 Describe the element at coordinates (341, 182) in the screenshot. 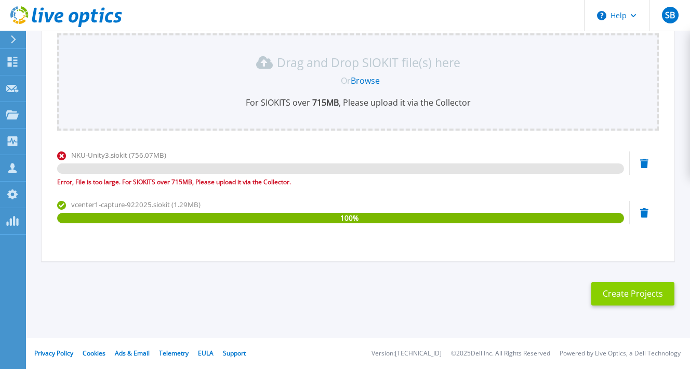

I see `div: Error, File is too large. For SIOKITS over 715MB, Please upload it via the Collector.` at that location.